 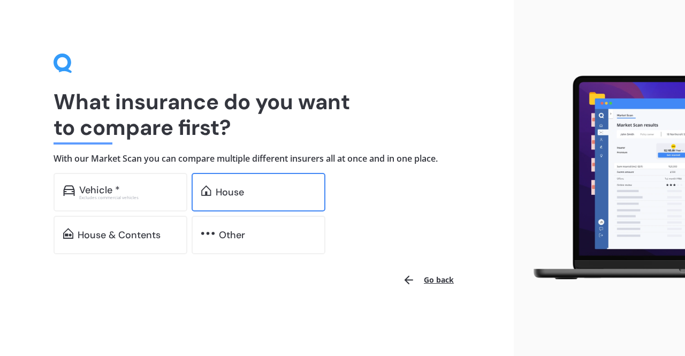 I want to click on div: House, so click(x=230, y=192).